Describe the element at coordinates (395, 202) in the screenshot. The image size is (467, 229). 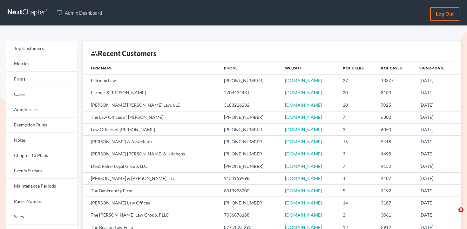
I see `td: 3187` at that location.